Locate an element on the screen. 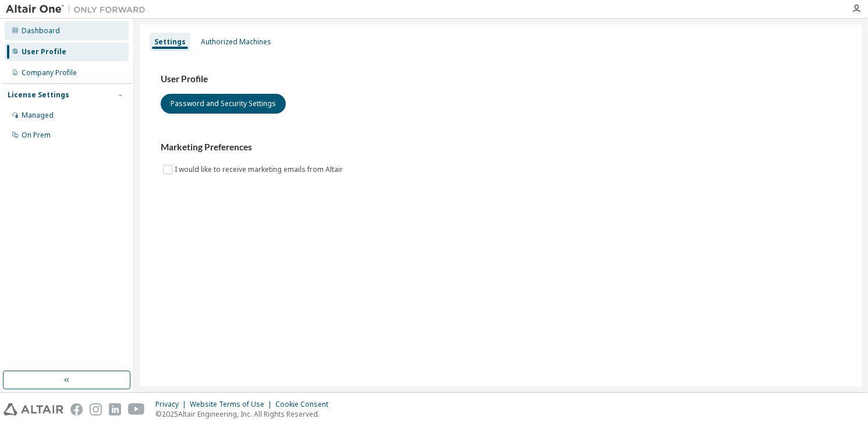 The width and height of the screenshot is (868, 426). img: facebook.svg is located at coordinates (76, 409).